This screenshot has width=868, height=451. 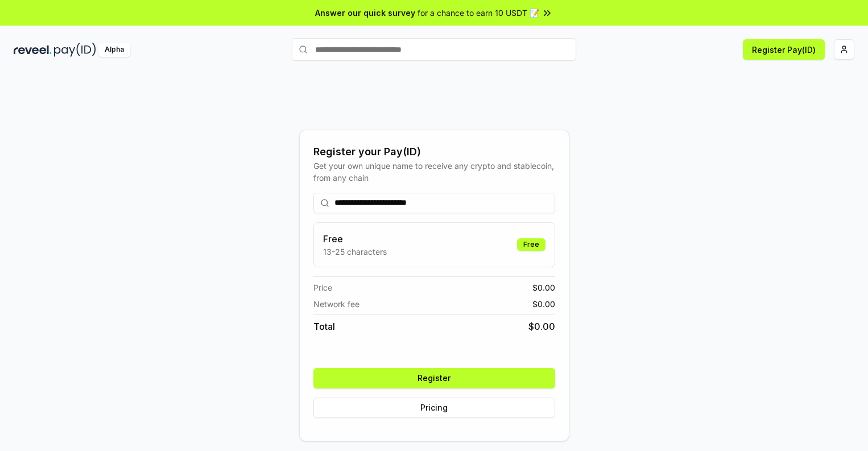 What do you see at coordinates (784, 49) in the screenshot?
I see `button: Register Pay(ID)` at bounding box center [784, 49].